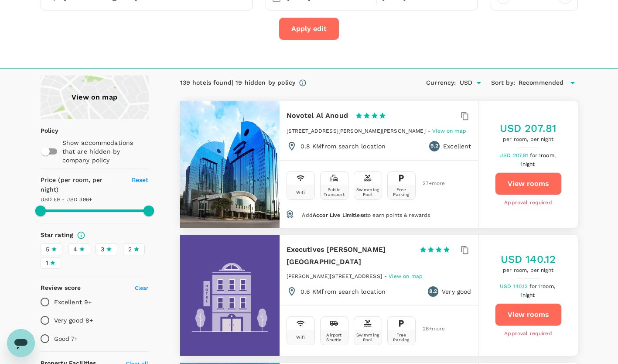  I want to click on div: Public Transport, so click(334, 192).